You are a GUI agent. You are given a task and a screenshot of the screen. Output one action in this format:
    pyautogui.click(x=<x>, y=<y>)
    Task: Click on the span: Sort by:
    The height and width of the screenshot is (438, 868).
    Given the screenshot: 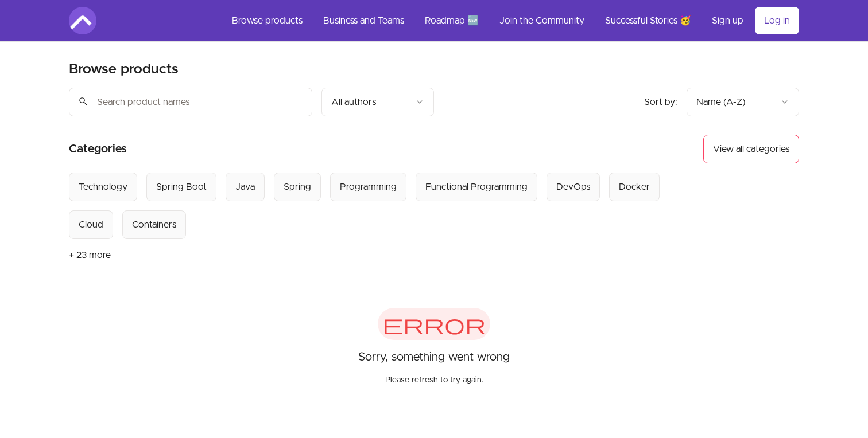 What is the action you would take?
    pyautogui.click(x=661, y=102)
    